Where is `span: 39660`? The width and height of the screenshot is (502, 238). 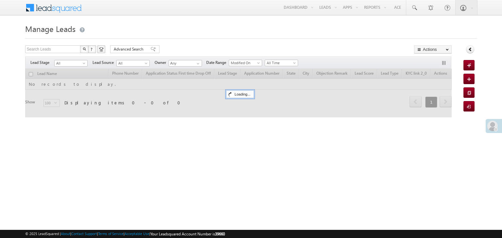
span: 39660 is located at coordinates (220, 234).